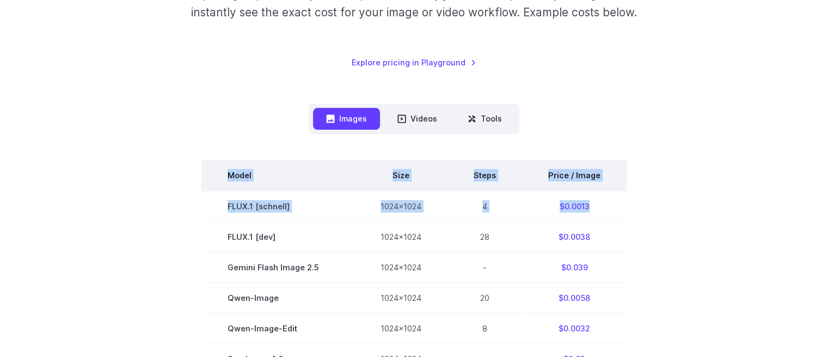 The height and width of the screenshot is (357, 828). What do you see at coordinates (278, 206) in the screenshot?
I see `td: FLUX.1 [schnell]` at bounding box center [278, 206].